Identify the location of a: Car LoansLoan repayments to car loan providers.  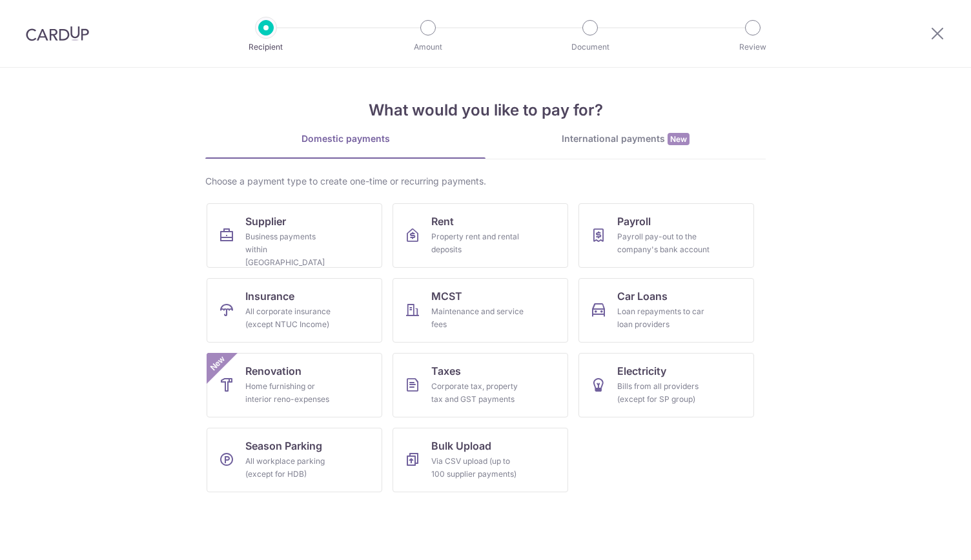
(667, 311).